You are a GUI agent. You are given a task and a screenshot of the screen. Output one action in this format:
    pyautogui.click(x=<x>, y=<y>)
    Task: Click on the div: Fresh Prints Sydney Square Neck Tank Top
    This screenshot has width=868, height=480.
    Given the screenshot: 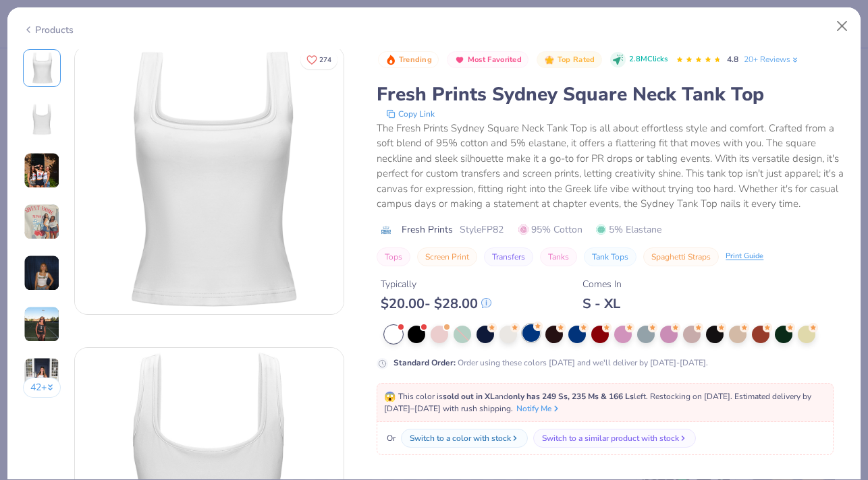 What is the action you would take?
    pyautogui.click(x=611, y=94)
    